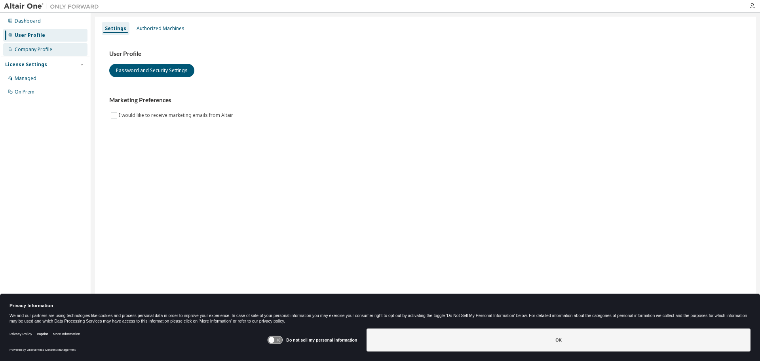 The height and width of the screenshot is (361, 760). What do you see at coordinates (26, 65) in the screenshot?
I see `div: License Settings` at bounding box center [26, 65].